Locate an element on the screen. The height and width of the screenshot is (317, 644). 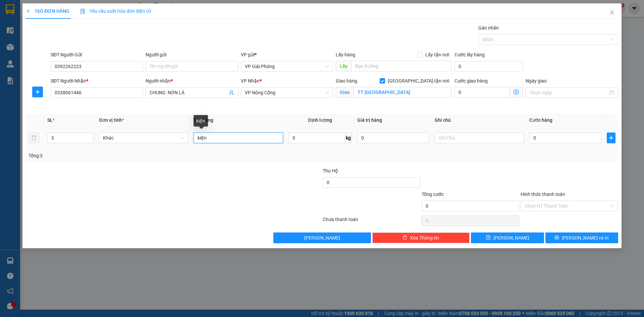
label: Cước lấy hàng is located at coordinates (469, 55).